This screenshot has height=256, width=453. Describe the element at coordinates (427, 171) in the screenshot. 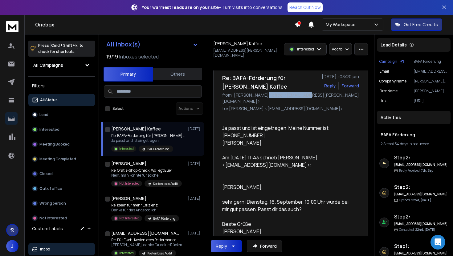

I see `span: 7th, Sep` at that location.